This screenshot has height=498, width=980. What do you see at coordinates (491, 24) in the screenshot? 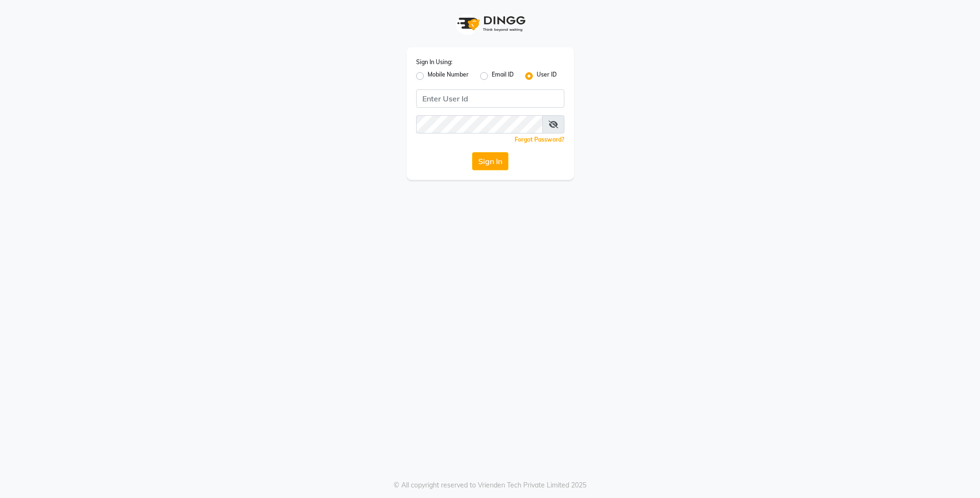
I see `img: logo1.svg` at bounding box center [491, 24].